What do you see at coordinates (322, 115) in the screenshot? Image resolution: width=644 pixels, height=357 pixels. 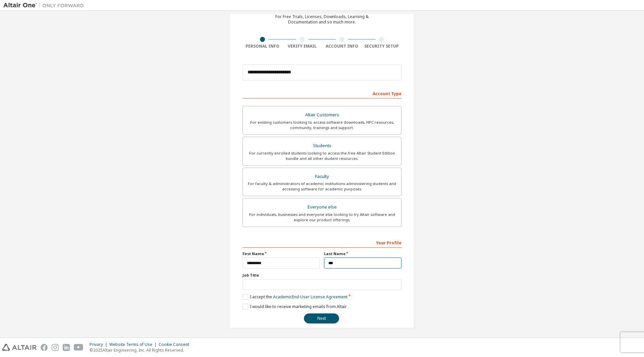 I see `div: Altair Customers` at bounding box center [322, 115].